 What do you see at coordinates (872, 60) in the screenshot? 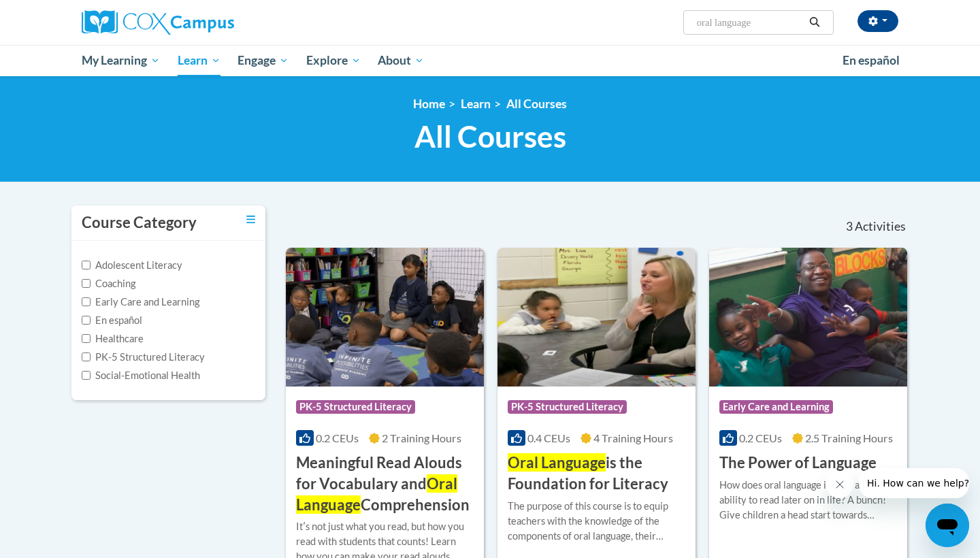
I see `span: En español` at bounding box center [872, 60].